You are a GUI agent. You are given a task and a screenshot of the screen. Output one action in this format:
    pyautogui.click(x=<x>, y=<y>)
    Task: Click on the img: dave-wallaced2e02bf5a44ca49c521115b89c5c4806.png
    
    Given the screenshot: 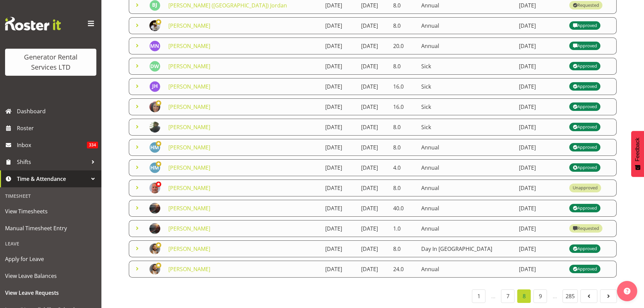 What is the action you would take?
    pyautogui.click(x=155, y=188)
    